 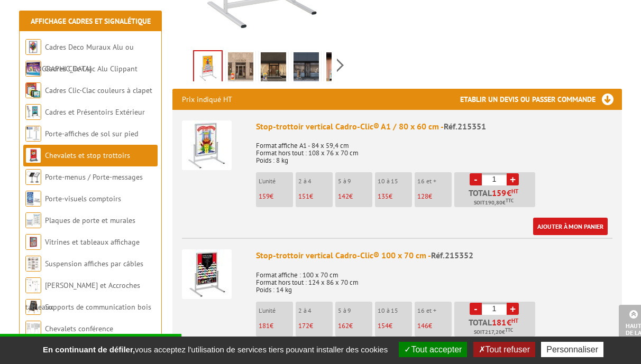 What do you see at coordinates (306, 69) in the screenshot?
I see `img: chevalets_rue_verticaux_cadroclic_215351_3.jpg` at bounding box center [306, 69].